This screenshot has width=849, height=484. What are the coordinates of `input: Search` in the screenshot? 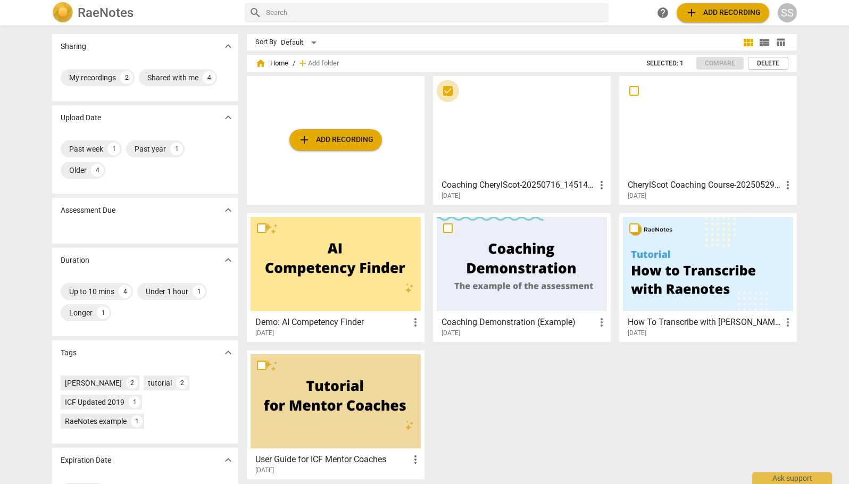 It's located at (435, 13).